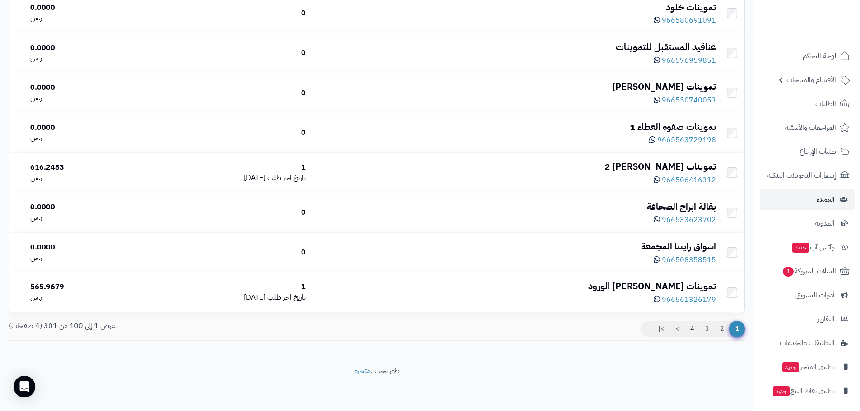  Describe the element at coordinates (689, 260) in the screenshot. I see `span: 966508358515` at that location.